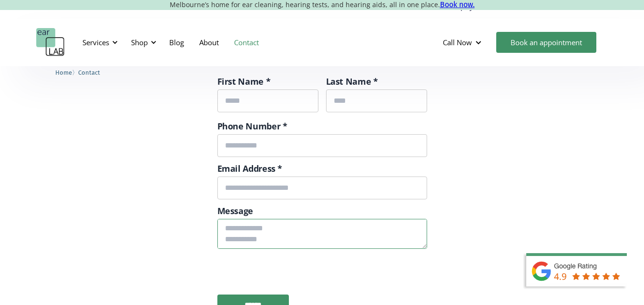  Describe the element at coordinates (322, 126) in the screenshot. I see `label: Phone Number *` at that location.